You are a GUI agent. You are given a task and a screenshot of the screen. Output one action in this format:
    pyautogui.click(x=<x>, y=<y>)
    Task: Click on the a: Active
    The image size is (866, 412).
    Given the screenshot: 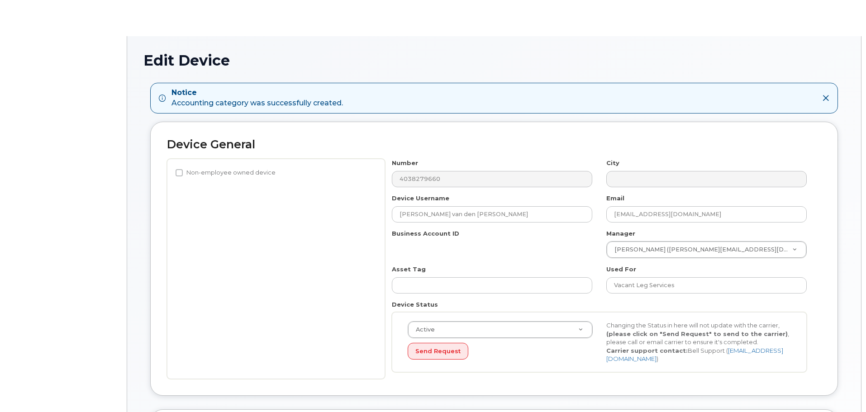 What is the action you would take?
    pyautogui.click(x=500, y=330)
    